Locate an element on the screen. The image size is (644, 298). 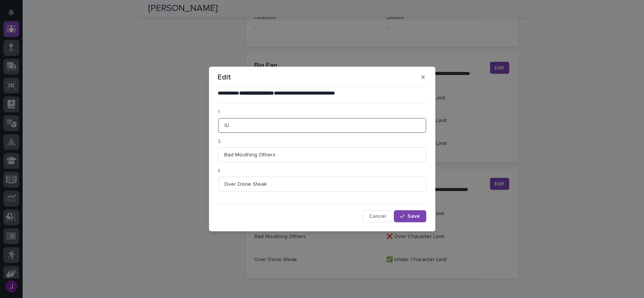
span: Cancel is located at coordinates (377, 216).